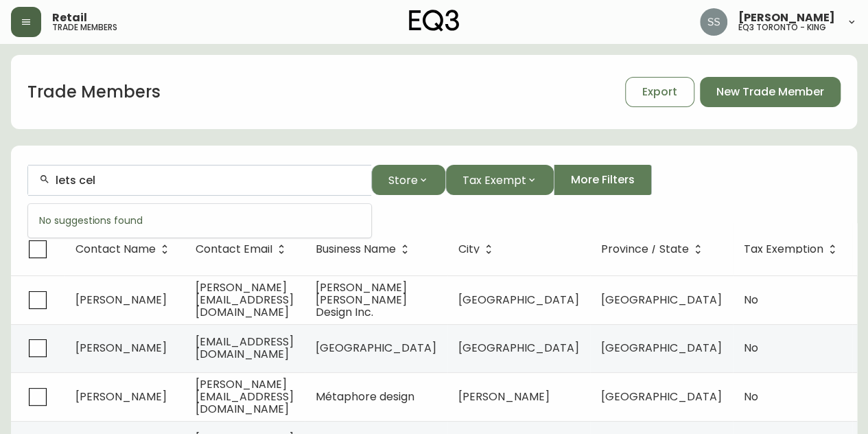 The width and height of the screenshot is (868, 434). I want to click on span: New Trade Member, so click(770, 92).